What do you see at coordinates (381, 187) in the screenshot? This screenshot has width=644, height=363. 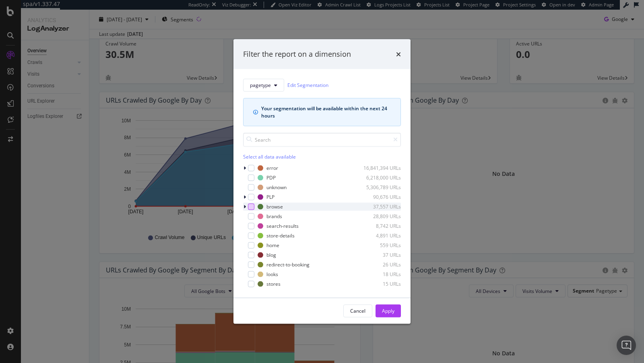 I see `div: 5,306,789 URLs` at bounding box center [381, 187].